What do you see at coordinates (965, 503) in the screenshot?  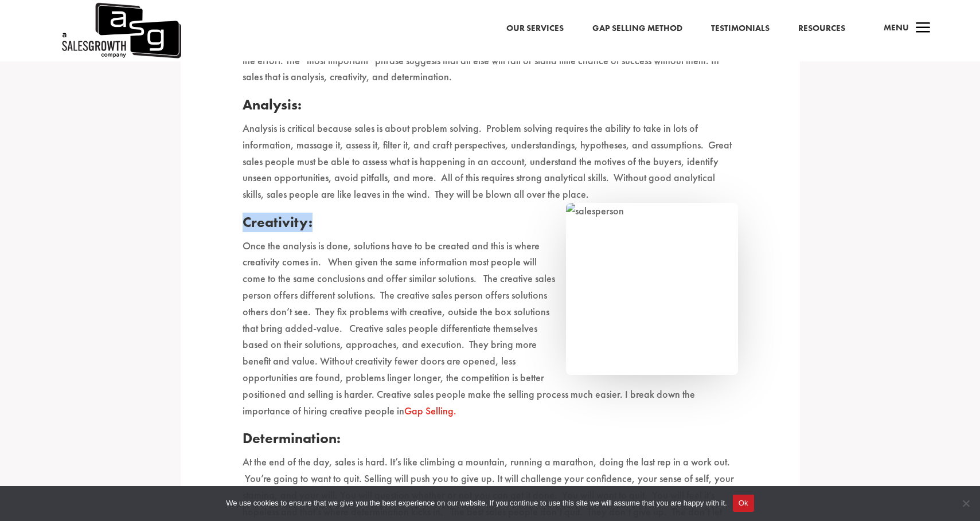 I see `span: No` at bounding box center [965, 503].